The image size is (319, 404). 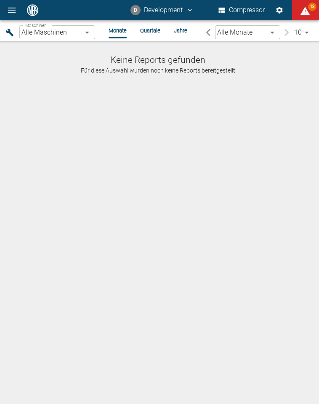 I want to click on button: dev@neaxplore.com, so click(x=162, y=10).